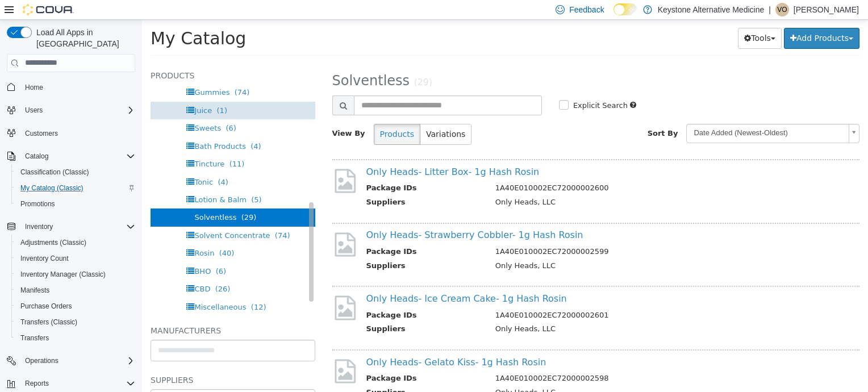 Image resolution: width=868 pixels, height=392 pixels. I want to click on button: Adjustments (Classic), so click(75, 243).